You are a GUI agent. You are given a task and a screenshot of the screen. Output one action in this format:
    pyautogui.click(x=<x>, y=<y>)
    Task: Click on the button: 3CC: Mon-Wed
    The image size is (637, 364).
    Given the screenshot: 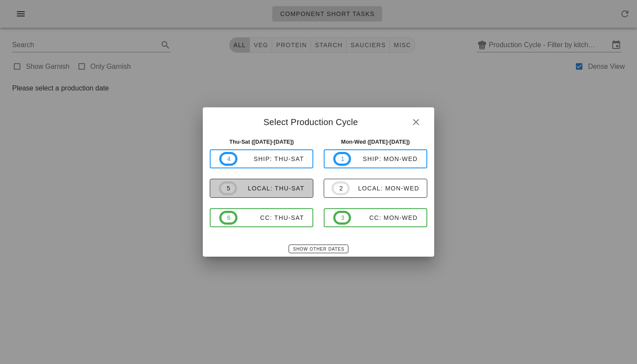 What is the action you would take?
    pyautogui.click(x=375, y=218)
    